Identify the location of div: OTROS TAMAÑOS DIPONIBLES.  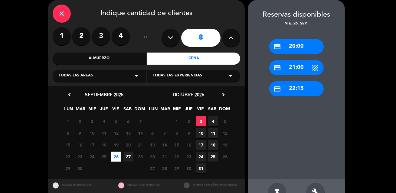
(212, 185).